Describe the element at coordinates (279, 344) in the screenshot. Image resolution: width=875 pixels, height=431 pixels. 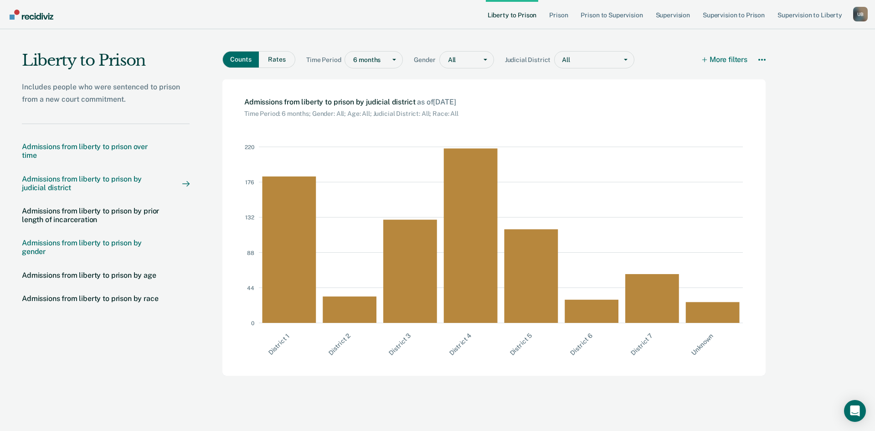
I see `tspan: District 1` at that location.